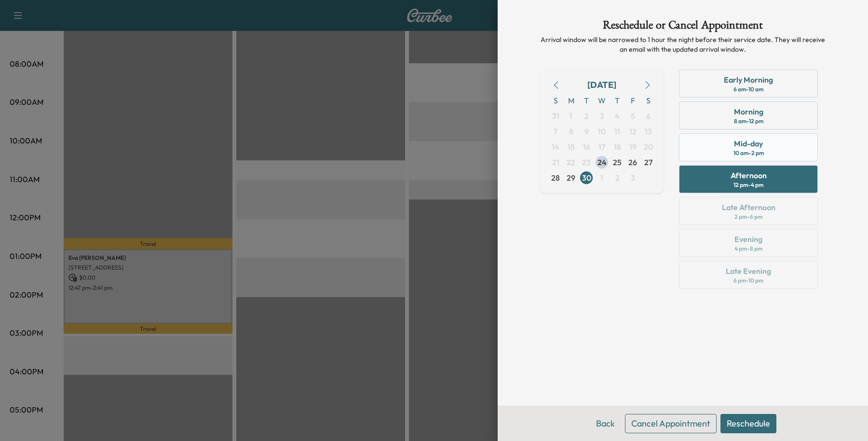 This screenshot has width=868, height=441. What do you see at coordinates (618, 116) in the screenshot?
I see `span: 4` at bounding box center [618, 116].